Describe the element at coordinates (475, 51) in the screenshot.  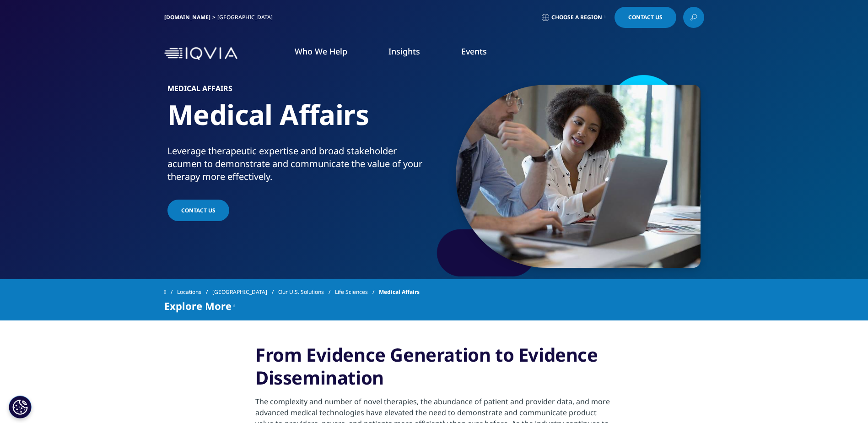
I see `a: Events` at that location.